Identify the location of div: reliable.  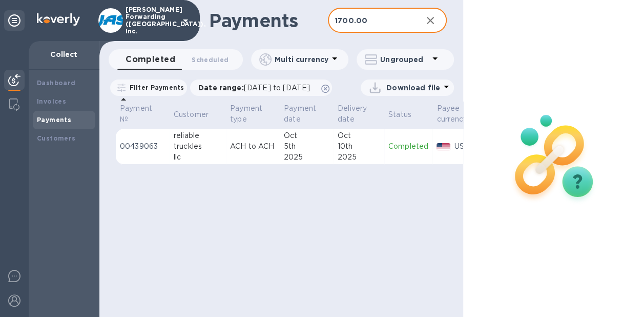
(198, 135).